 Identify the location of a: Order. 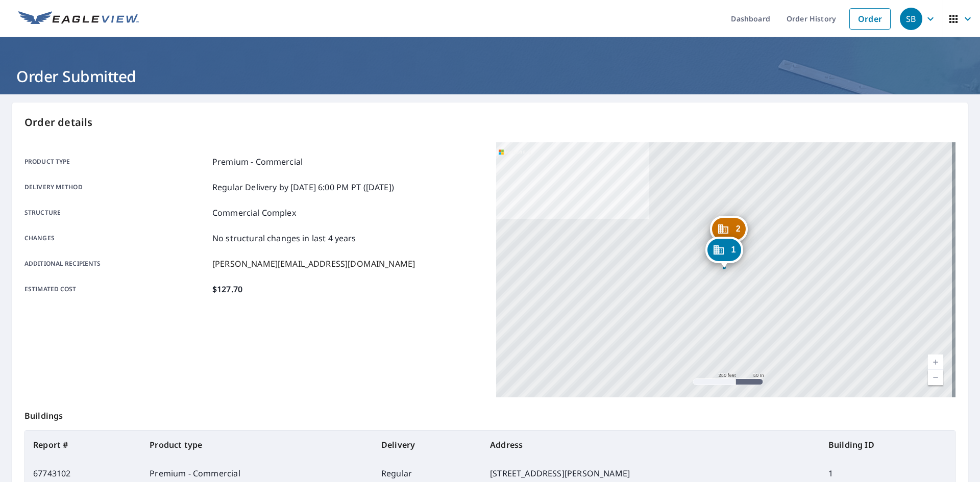
(870, 19).